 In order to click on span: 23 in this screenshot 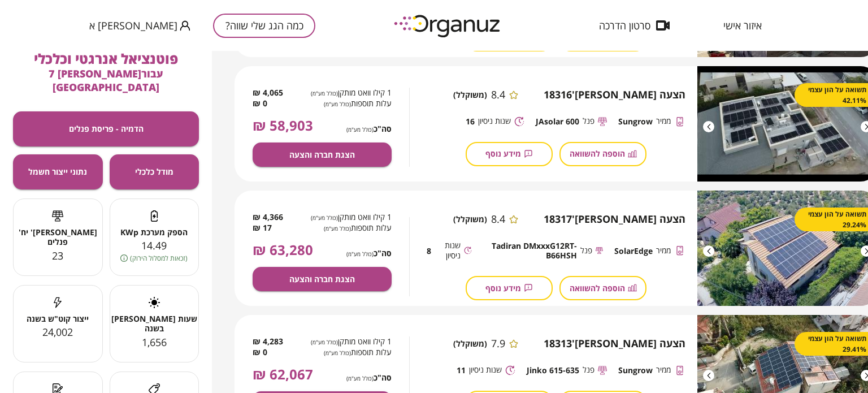, I will do `click(58, 255)`.